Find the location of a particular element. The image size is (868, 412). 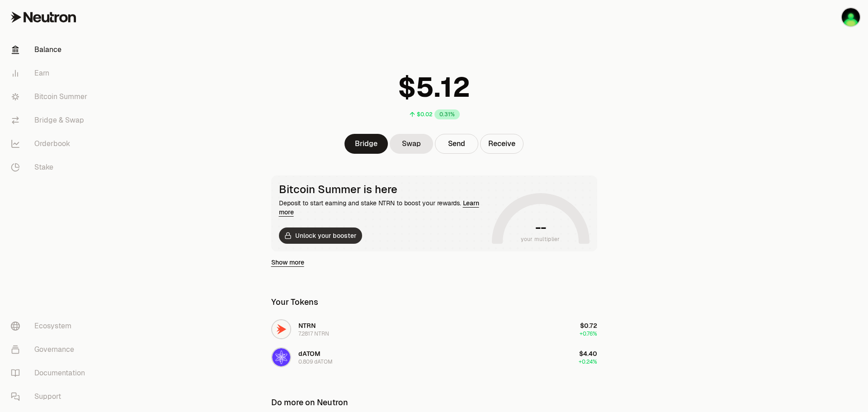

a: Orderbook is located at coordinates (51, 144).